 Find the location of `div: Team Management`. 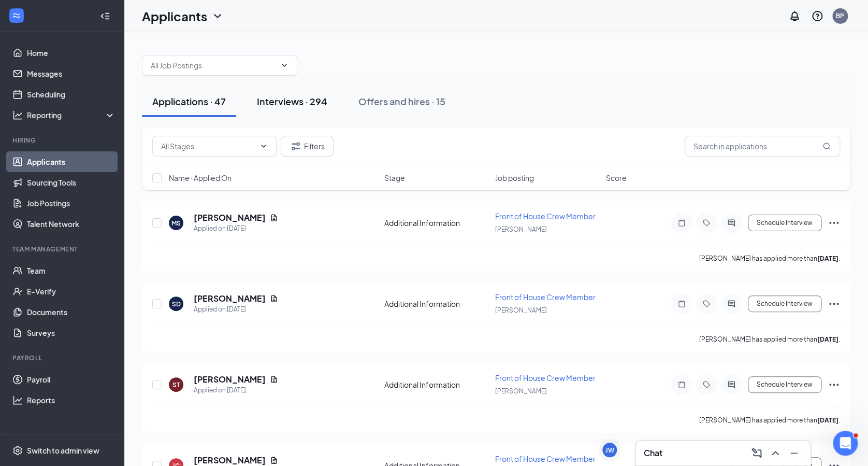

div: Team Management is located at coordinates (63, 249).